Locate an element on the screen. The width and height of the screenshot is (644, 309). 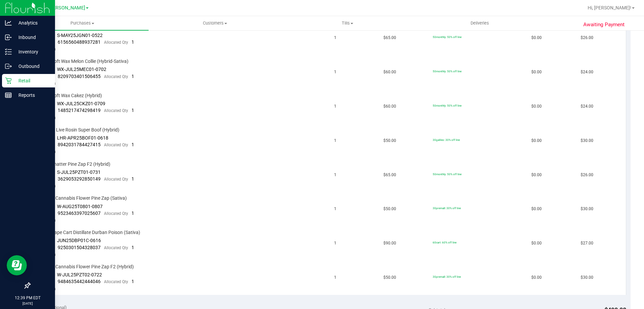
span: GL 0.5g Live Rosin Super Boof (Hybrid) is located at coordinates (79, 130).